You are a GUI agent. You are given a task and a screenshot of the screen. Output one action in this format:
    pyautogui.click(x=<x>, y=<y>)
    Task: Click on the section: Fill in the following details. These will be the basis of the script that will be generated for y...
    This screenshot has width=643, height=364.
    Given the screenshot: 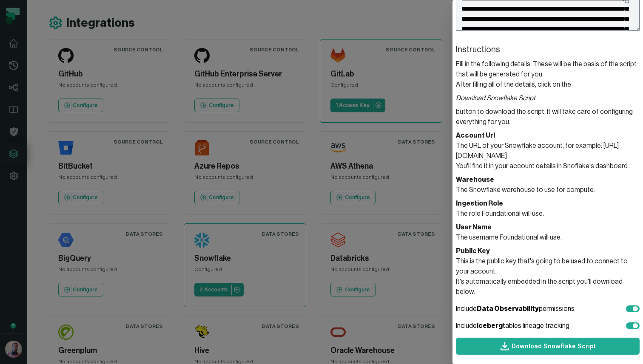 What is the action you would take?
    pyautogui.click(x=548, y=171)
    